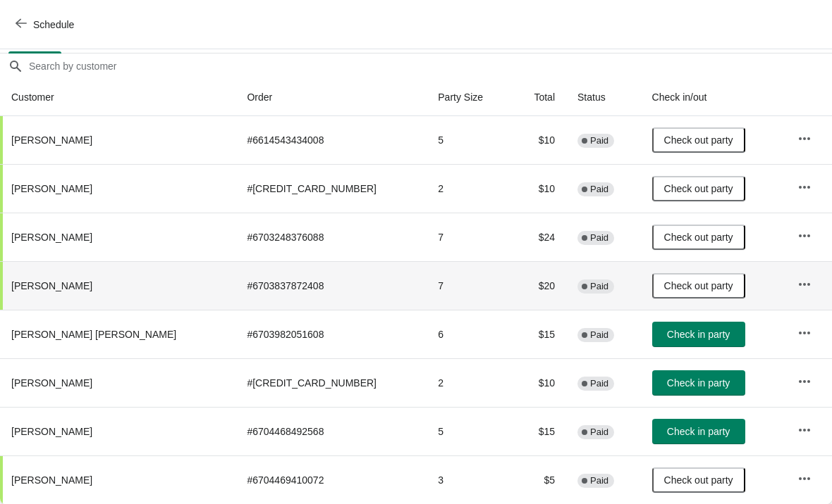 The height and width of the screenshot is (504, 832). What do you see at coordinates (539, 237) in the screenshot?
I see `td: $24` at bounding box center [539, 237].